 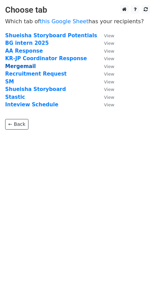 What do you see at coordinates (20, 66) in the screenshot?
I see `a: Mergemail` at bounding box center [20, 66].